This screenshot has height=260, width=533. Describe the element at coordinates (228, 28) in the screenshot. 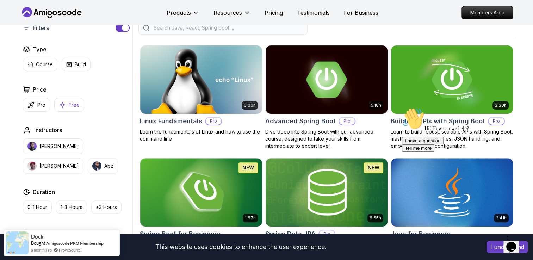

I see `input: Search Java, React, Spring boot ...` at that location.